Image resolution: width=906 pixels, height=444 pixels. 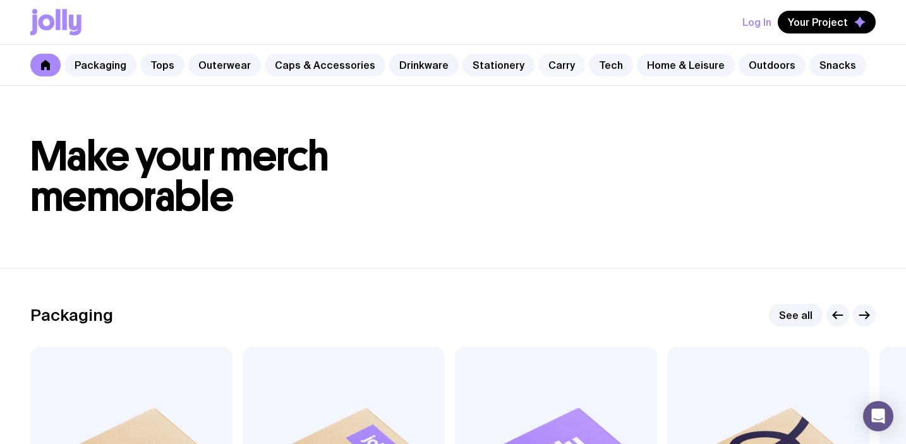 What do you see at coordinates (100, 65) in the screenshot?
I see `a: Packaging` at bounding box center [100, 65].